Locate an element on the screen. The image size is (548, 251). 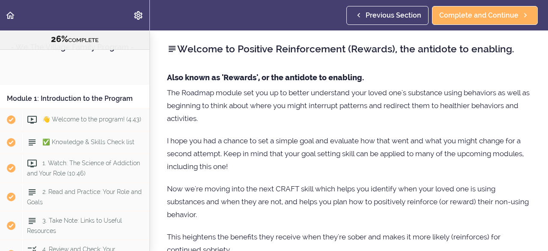
a: Previous Section is located at coordinates (388, 15).